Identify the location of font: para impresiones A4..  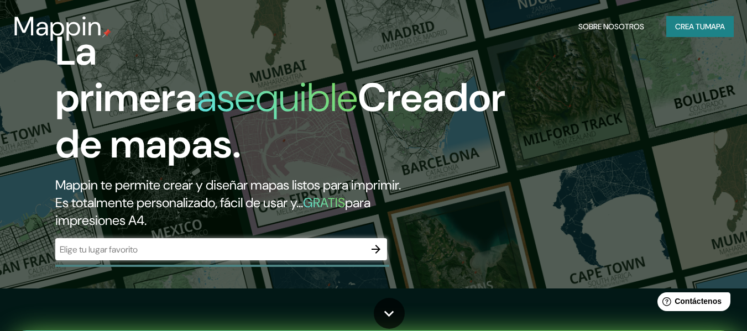
(213, 211).